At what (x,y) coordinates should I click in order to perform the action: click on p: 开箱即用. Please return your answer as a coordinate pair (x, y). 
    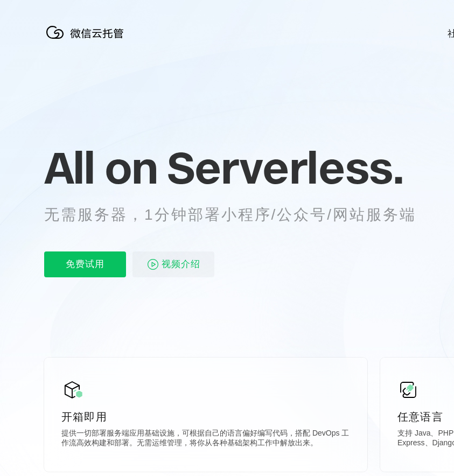
    Looking at the image, I should click on (206, 417).